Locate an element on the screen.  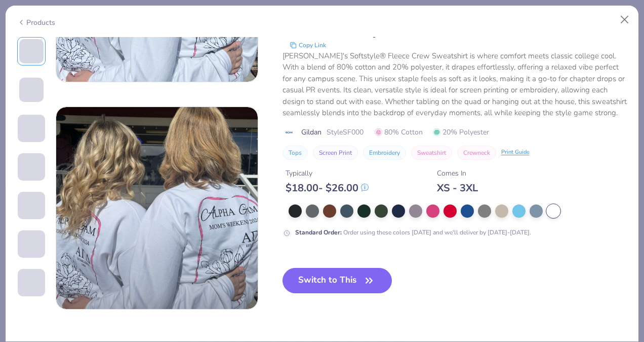
div: Comes In is located at coordinates (458, 173).